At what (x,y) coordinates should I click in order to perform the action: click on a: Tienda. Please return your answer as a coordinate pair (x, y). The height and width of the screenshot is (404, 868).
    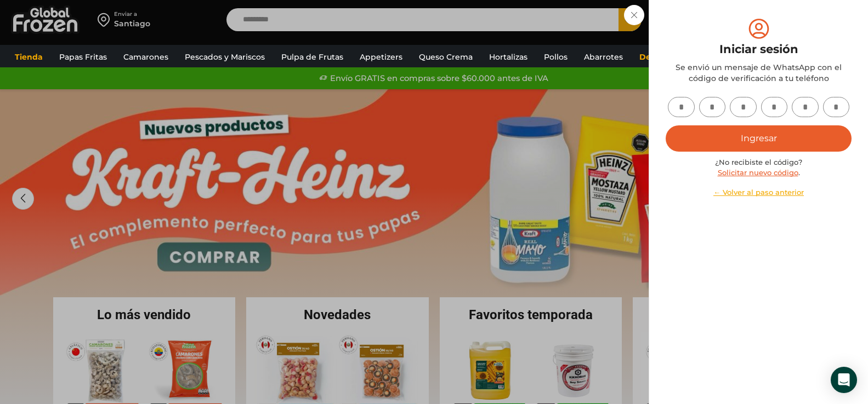
    Looking at the image, I should click on (28, 57).